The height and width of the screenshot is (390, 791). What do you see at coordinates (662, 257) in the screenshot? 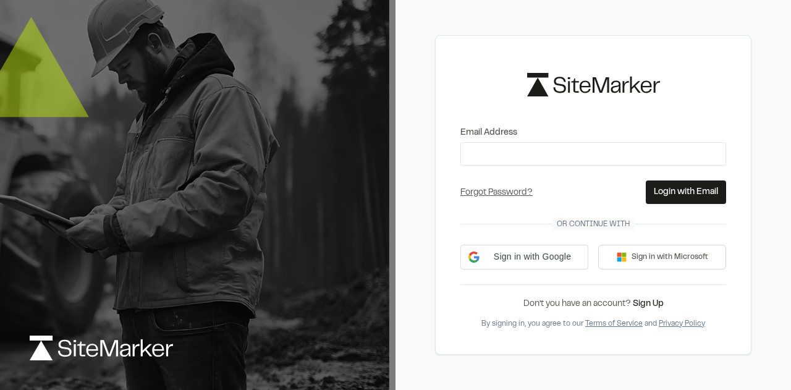
I see `button: Sign in with Microsoft` at bounding box center [662, 257].